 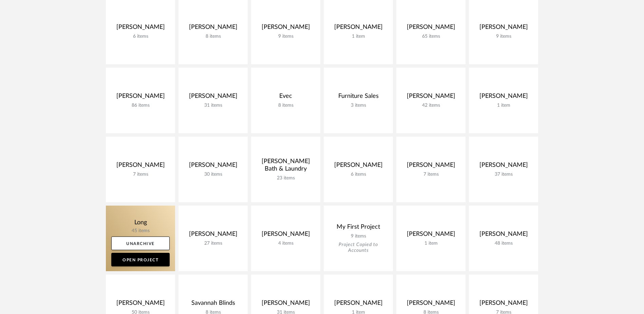 What do you see at coordinates (213, 174) in the screenshot?
I see `div: 30 items` at bounding box center [213, 174].